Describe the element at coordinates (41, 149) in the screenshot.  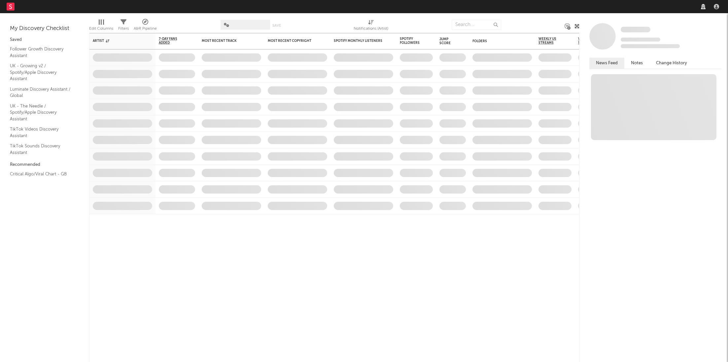
I see `a: TikTok Sounds Discovery Assistant` at that location.